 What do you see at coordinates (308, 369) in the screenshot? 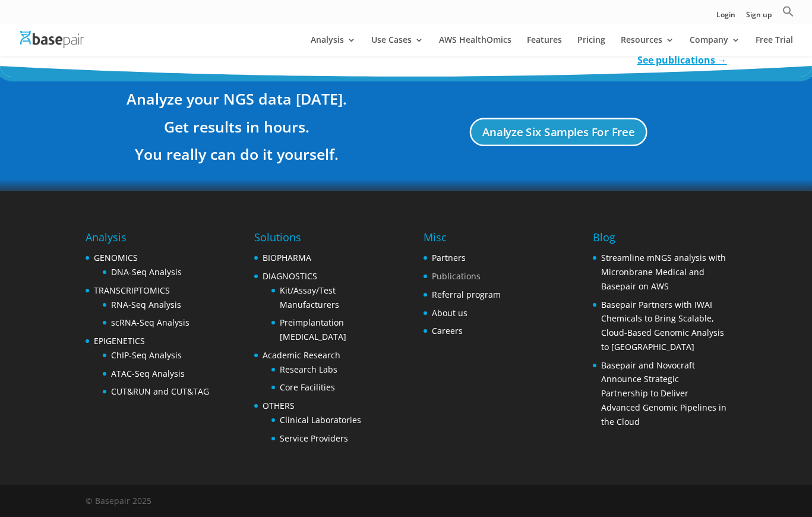
I see `a: Research Labs` at bounding box center [308, 369].